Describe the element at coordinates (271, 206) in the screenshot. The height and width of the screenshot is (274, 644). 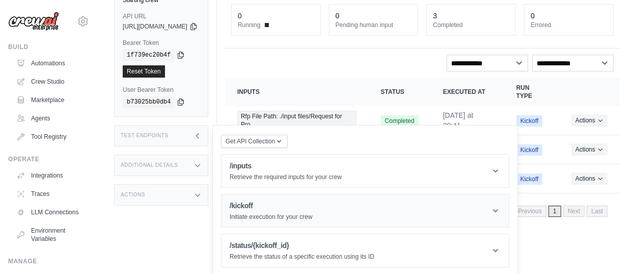
I see `h1: /kickoff` at that location.